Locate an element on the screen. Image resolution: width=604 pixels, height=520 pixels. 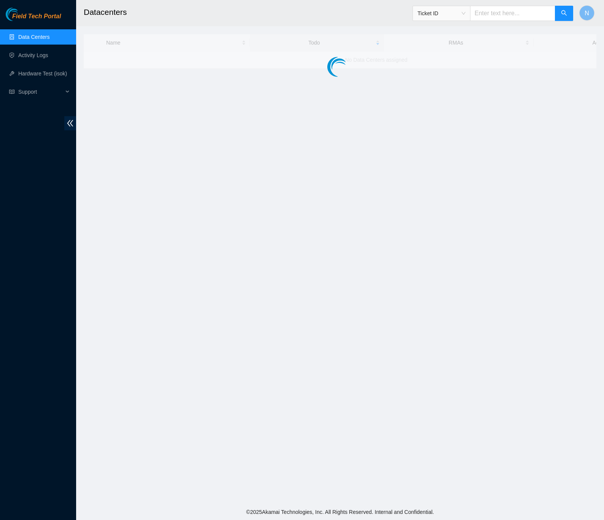
a: Activity Logs is located at coordinates (33, 55).